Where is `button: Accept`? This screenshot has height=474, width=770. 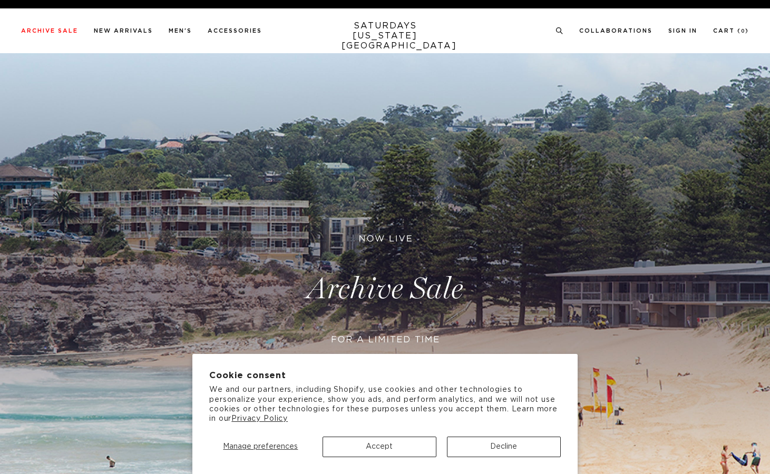
button: Accept is located at coordinates (379, 447).